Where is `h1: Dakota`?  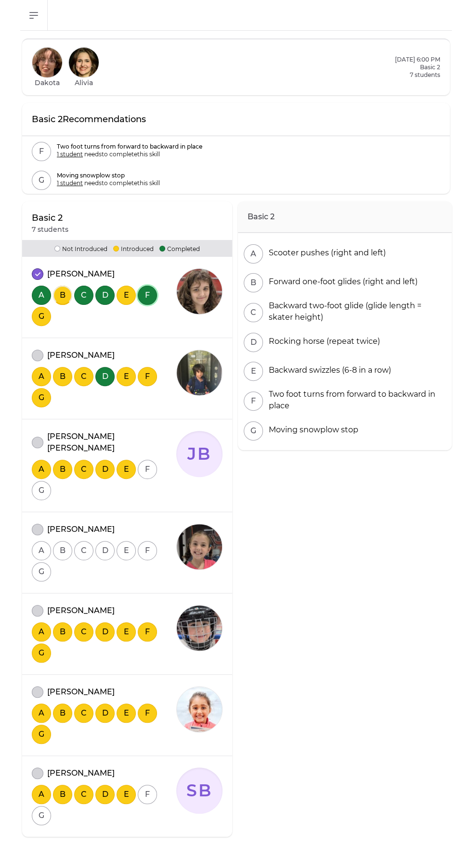
h1: Dakota is located at coordinates (48, 82).